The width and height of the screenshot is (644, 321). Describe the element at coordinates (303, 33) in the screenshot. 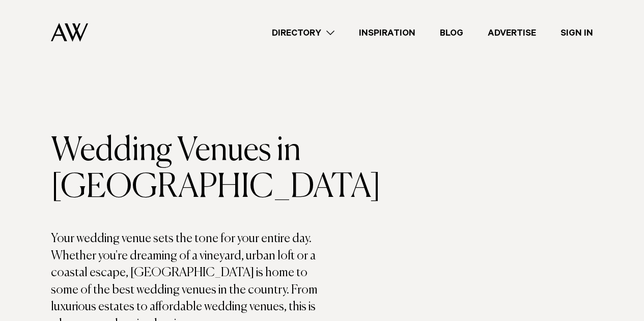

I see `a: Directory` at that location.